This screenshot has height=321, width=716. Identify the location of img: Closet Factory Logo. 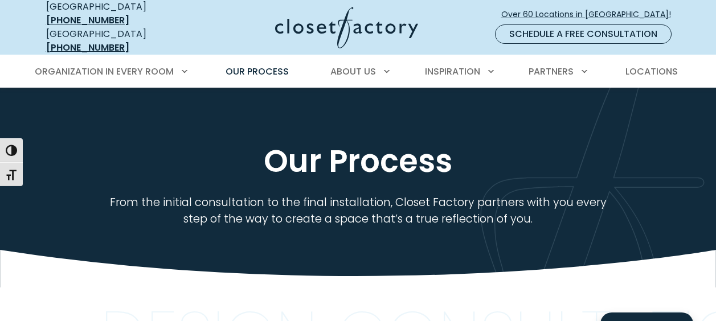
(346, 27).